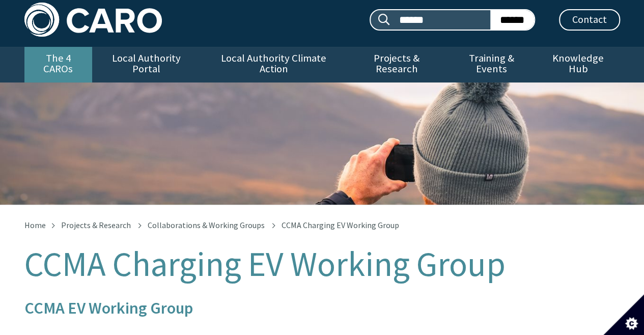 This screenshot has height=335, width=644. I want to click on h1: CCMA Charging EV Working Group, so click(323, 264).